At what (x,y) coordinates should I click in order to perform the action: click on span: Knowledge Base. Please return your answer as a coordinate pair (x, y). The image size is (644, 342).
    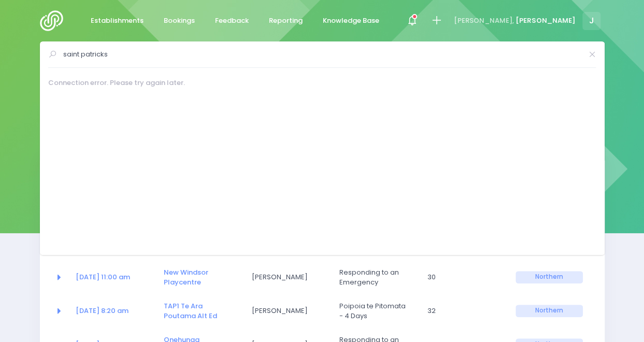
    Looking at the image, I should click on (350, 21).